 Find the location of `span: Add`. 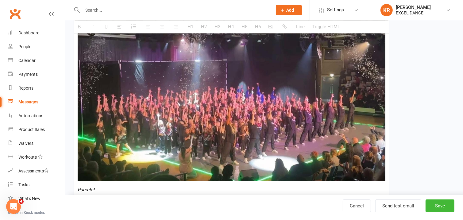

span: Add is located at coordinates (290, 10).